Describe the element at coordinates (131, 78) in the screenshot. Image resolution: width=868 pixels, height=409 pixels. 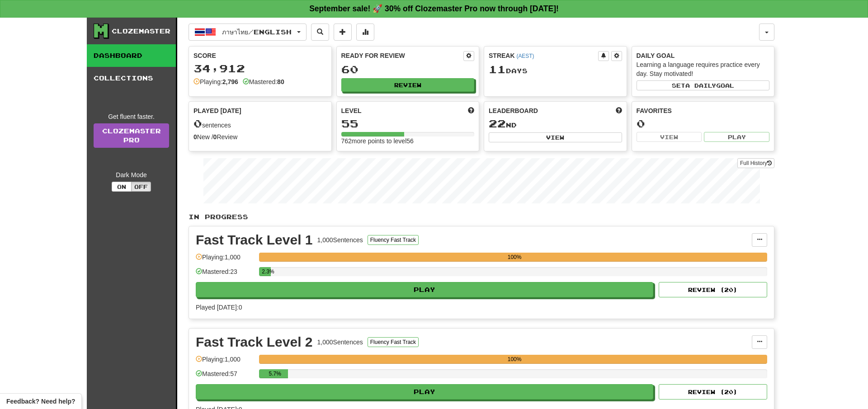
I see `a: Collections` at that location.